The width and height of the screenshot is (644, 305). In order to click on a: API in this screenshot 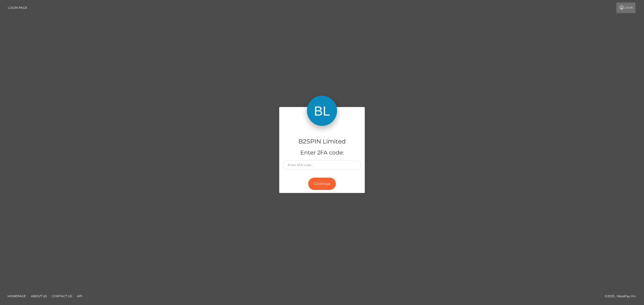, I will do `click(80, 296)`.